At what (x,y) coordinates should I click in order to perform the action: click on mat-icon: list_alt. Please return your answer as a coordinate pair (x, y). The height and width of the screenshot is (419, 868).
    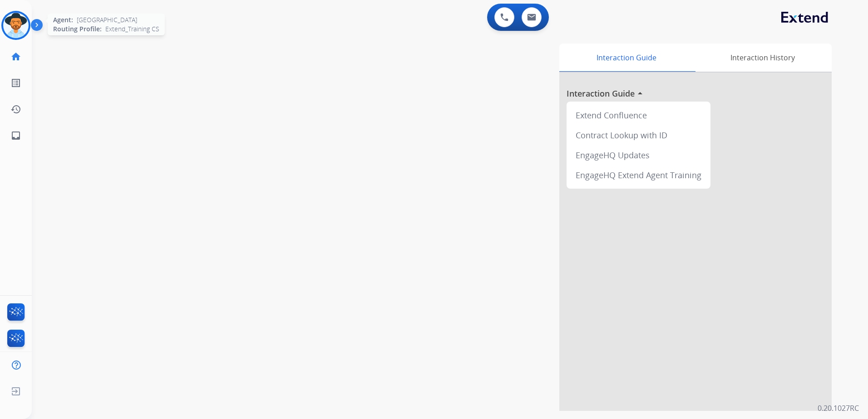
    Looking at the image, I should click on (16, 83).